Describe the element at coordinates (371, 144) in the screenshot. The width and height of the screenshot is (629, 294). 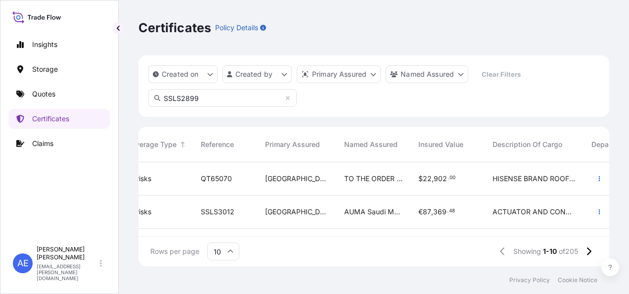
I see `span: Named Assured` at that location.